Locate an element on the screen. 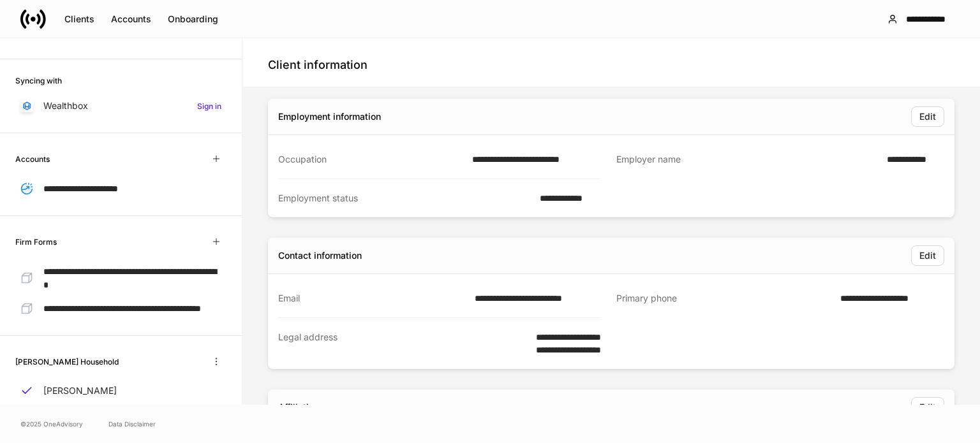 This screenshot has width=980, height=443. span: © 2025 OneAdvisory is located at coordinates (52, 424).